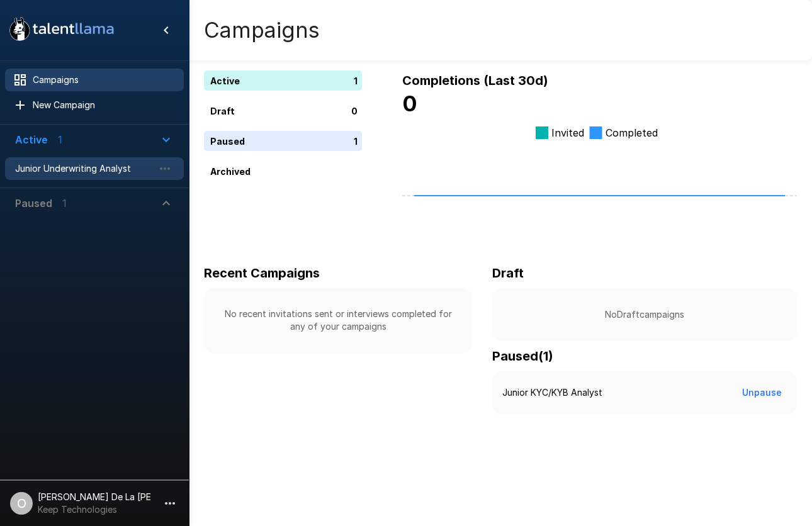  I want to click on button: Unpause, so click(762, 392).